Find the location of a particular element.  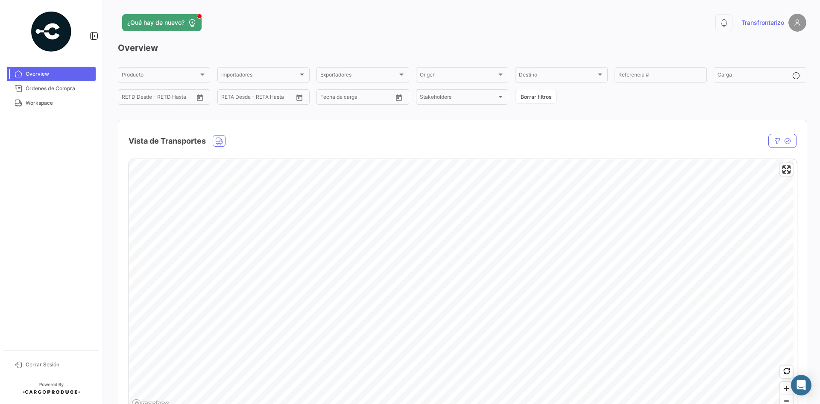

span: Zoom in is located at coordinates (786, 388).